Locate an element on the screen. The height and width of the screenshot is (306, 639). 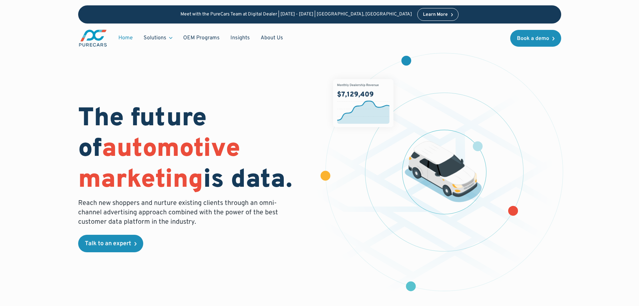
a: OEM Programs is located at coordinates (201, 38).